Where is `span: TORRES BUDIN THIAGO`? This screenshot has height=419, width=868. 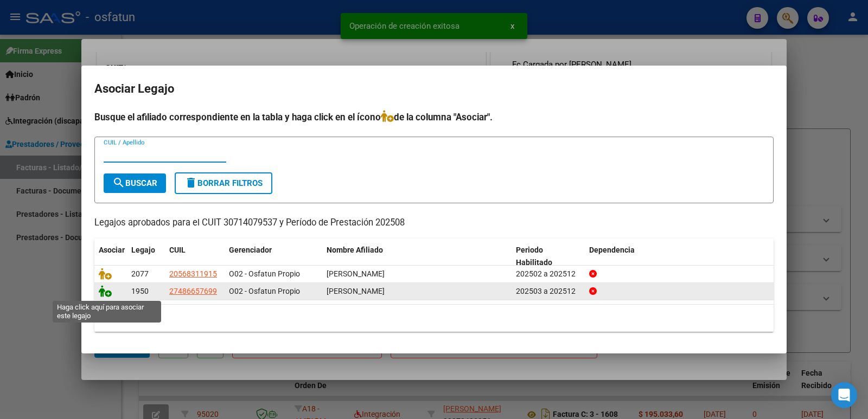
span: TORRES BUDIN THIAGO is located at coordinates (355, 274).